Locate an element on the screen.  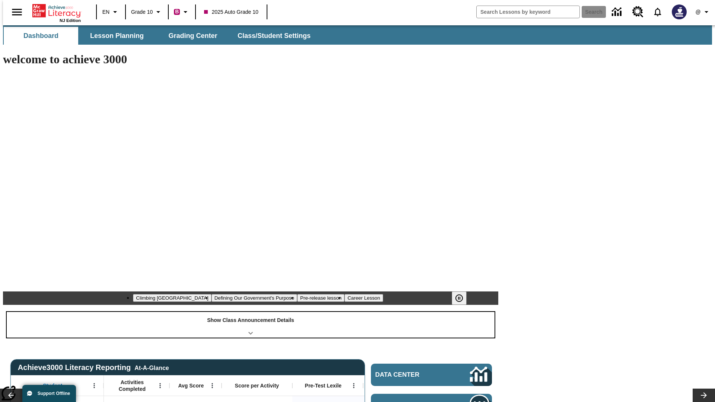
button: Slide 4 Career Lesson is located at coordinates (363, 298).